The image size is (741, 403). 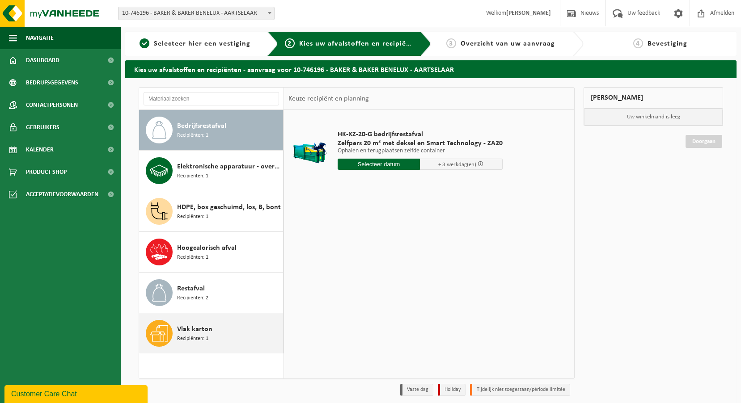 I want to click on p: Uw winkelmand is leeg, so click(x=653, y=117).